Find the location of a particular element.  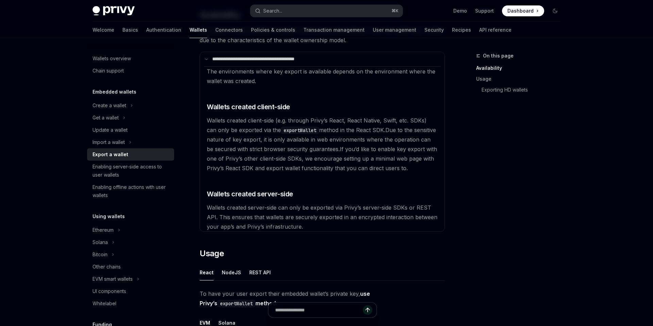

a: Export a wallet is located at coordinates (131, 154).